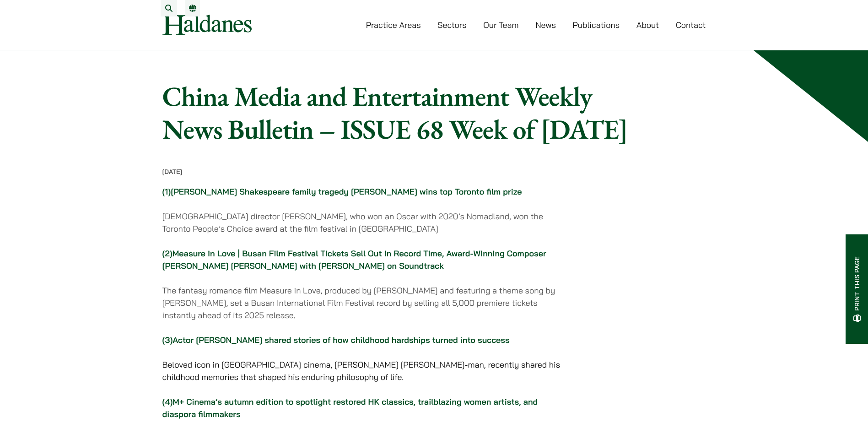 The width and height of the screenshot is (868, 423). Describe the element at coordinates (168, 339) in the screenshot. I see `strong: (3)` at that location.